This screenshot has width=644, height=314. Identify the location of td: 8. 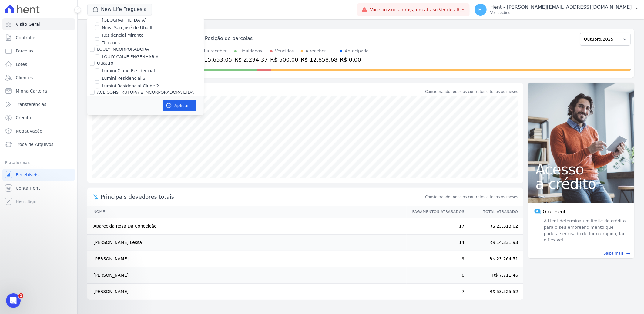
(436, 276).